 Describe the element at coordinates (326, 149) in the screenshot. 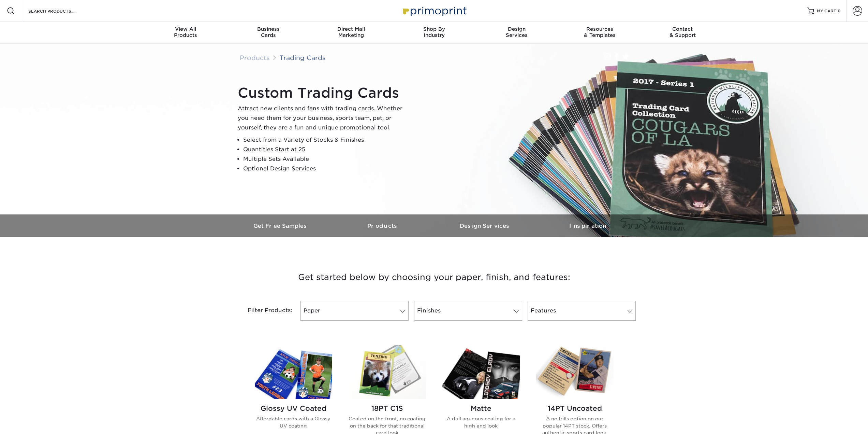

I see `li: Quantities Start at 25` at that location.